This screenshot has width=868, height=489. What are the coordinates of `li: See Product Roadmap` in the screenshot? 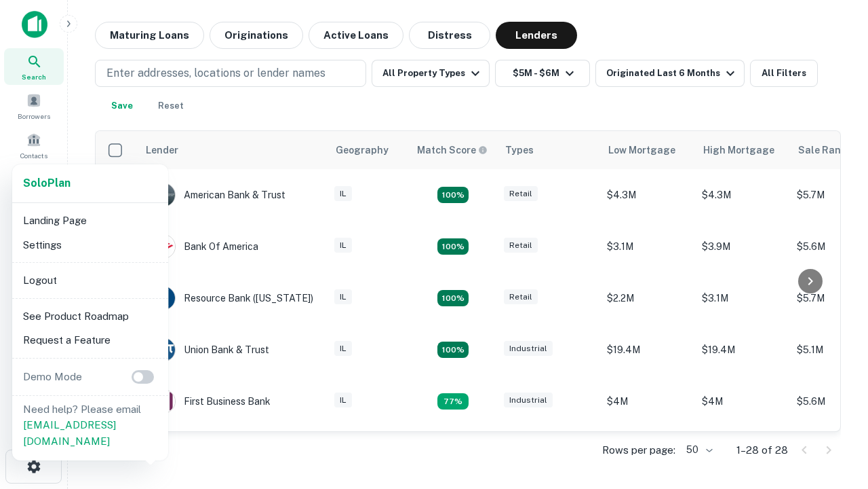 It's located at (90, 316).